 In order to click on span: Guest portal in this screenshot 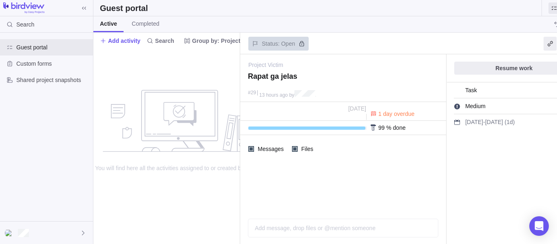, I will do `click(53, 47)`.